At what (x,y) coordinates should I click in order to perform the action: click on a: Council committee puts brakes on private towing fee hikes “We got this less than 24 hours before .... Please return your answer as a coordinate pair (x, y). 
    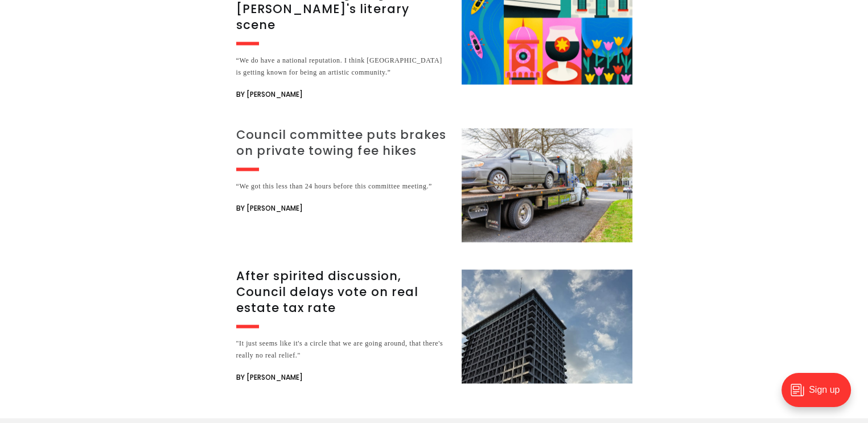
    Looking at the image, I should click on (434, 186).